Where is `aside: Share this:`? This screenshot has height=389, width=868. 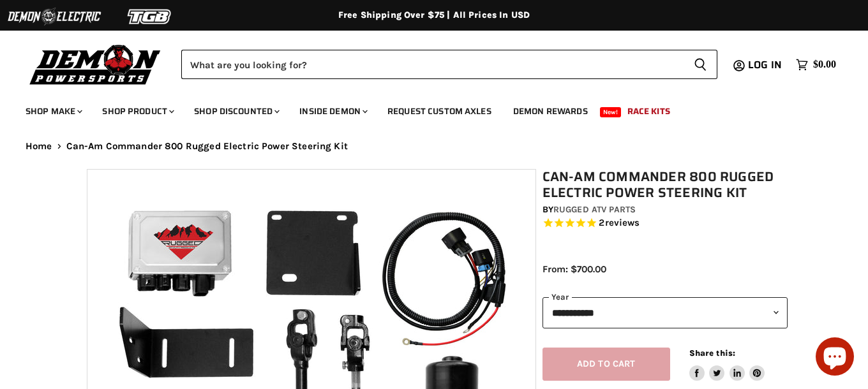 aside: Share this: is located at coordinates (727, 364).